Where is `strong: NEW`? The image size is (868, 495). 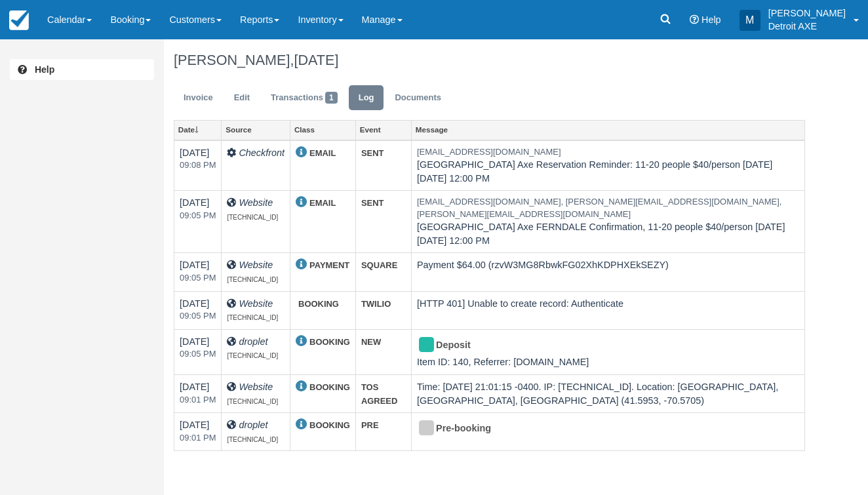 strong: NEW is located at coordinates (371, 341).